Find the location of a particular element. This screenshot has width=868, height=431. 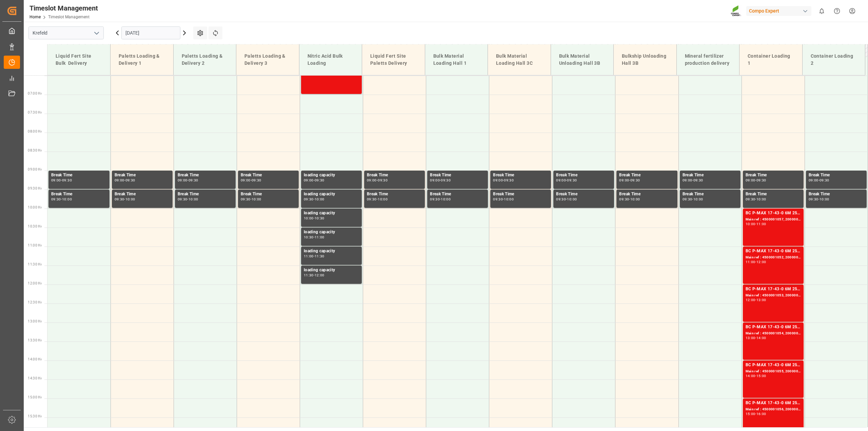

input: Type to search/select is located at coordinates (66, 33).